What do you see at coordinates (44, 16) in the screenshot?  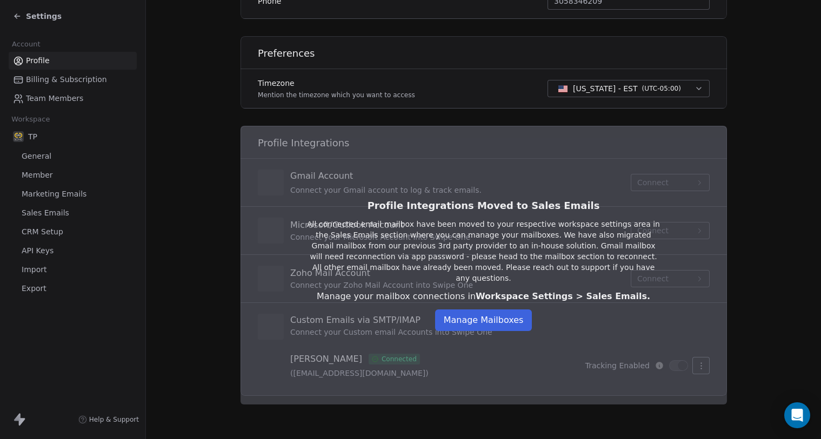 I see `span: Settings` at bounding box center [44, 16].